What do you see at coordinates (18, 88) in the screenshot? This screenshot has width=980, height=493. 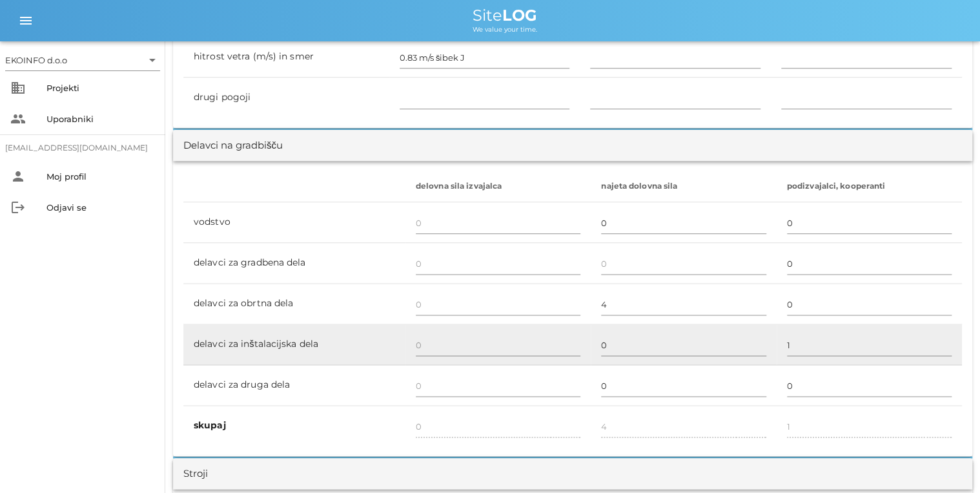 I see `i: business` at bounding box center [18, 88].